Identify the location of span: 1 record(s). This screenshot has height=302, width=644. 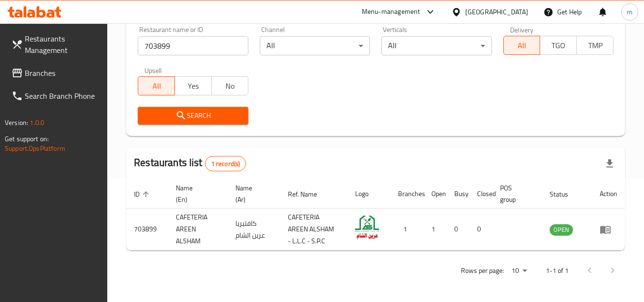
(226, 164).